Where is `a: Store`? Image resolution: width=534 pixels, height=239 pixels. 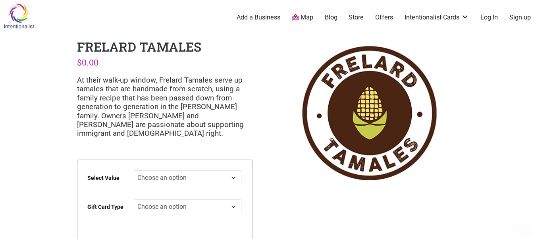
a: Store is located at coordinates (356, 17).